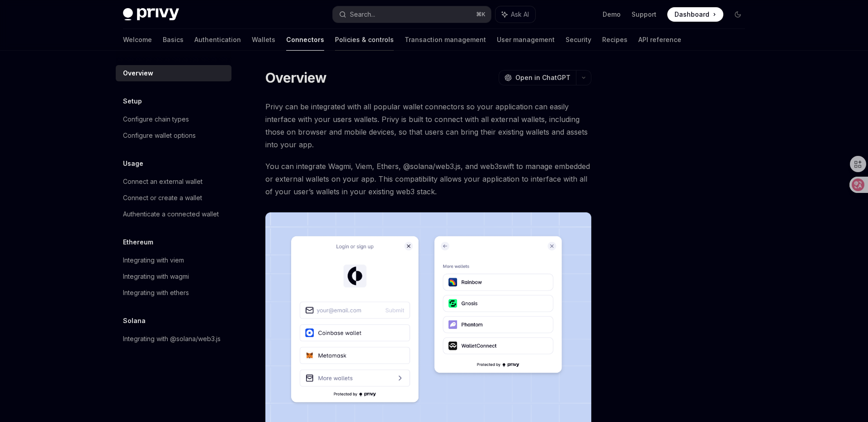 The height and width of the screenshot is (422, 868). Describe the element at coordinates (173, 339) in the screenshot. I see `a: Integrating with @solana/web3.js` at that location.